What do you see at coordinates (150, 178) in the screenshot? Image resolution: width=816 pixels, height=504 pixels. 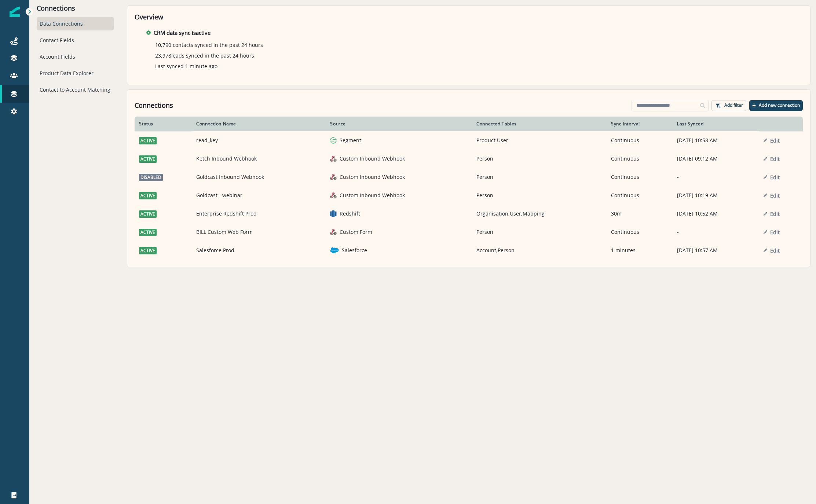 I see `span: disabled` at bounding box center [150, 178].